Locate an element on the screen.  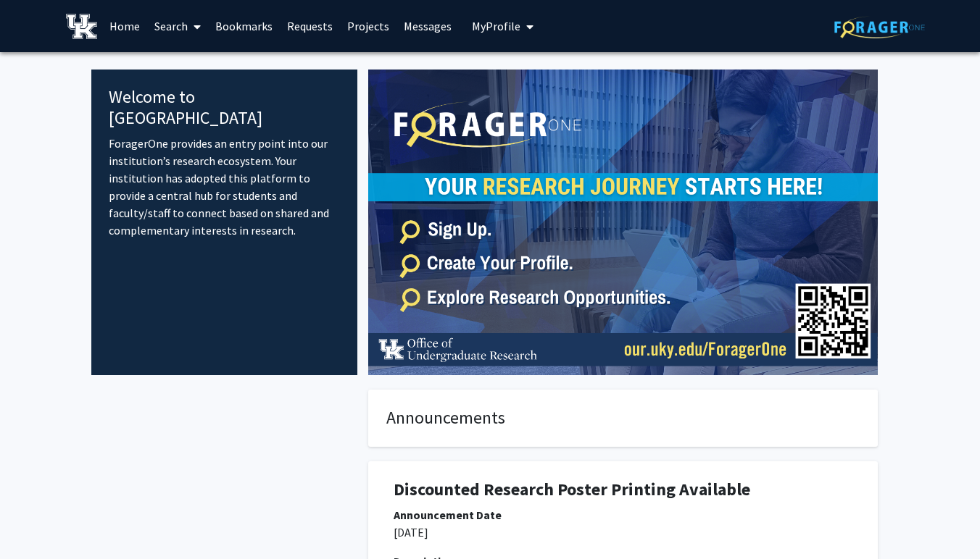
img: University of Kentucky Logo is located at coordinates (81, 26).